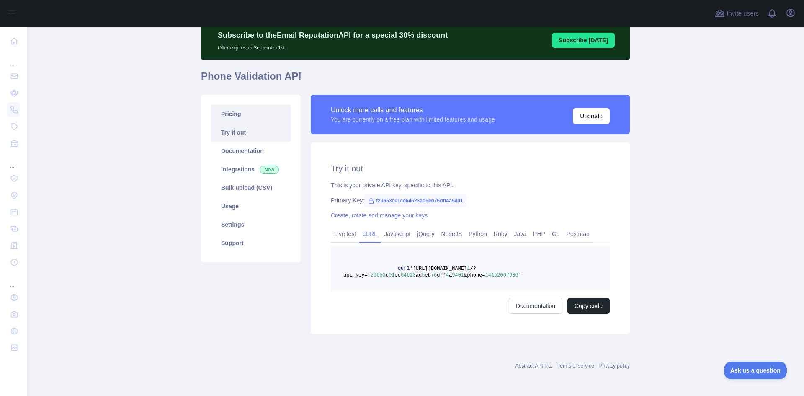  What do you see at coordinates (333, 46) in the screenshot?
I see `p: Offer expires on September 1st.` at bounding box center [333, 46].